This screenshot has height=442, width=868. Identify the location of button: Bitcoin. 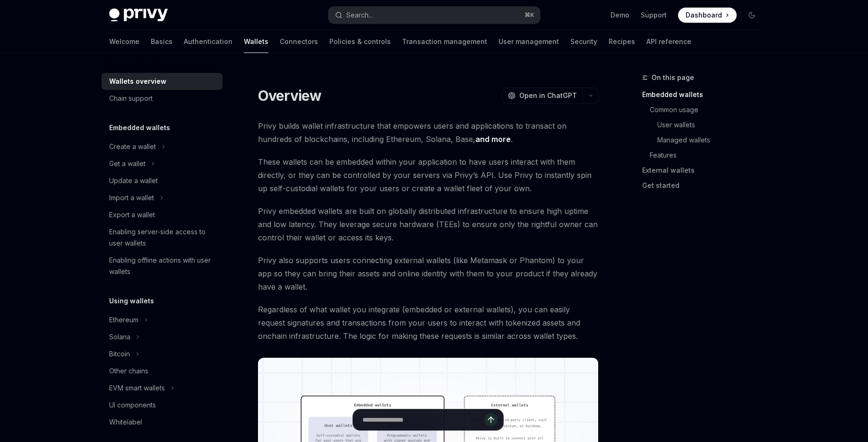
(162, 354).